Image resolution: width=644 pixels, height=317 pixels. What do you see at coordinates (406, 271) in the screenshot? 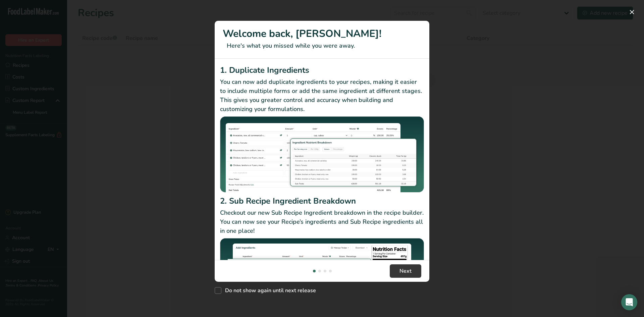
I see `span: Next` at bounding box center [406, 271].